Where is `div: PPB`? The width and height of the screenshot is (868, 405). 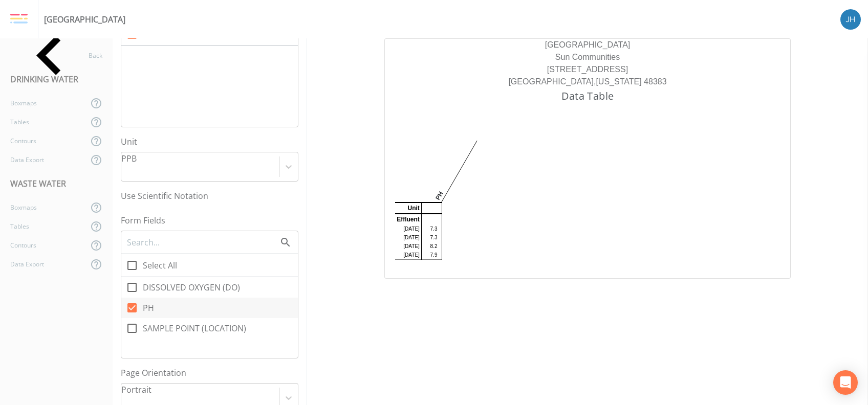 div: PPB is located at coordinates (129, 158).